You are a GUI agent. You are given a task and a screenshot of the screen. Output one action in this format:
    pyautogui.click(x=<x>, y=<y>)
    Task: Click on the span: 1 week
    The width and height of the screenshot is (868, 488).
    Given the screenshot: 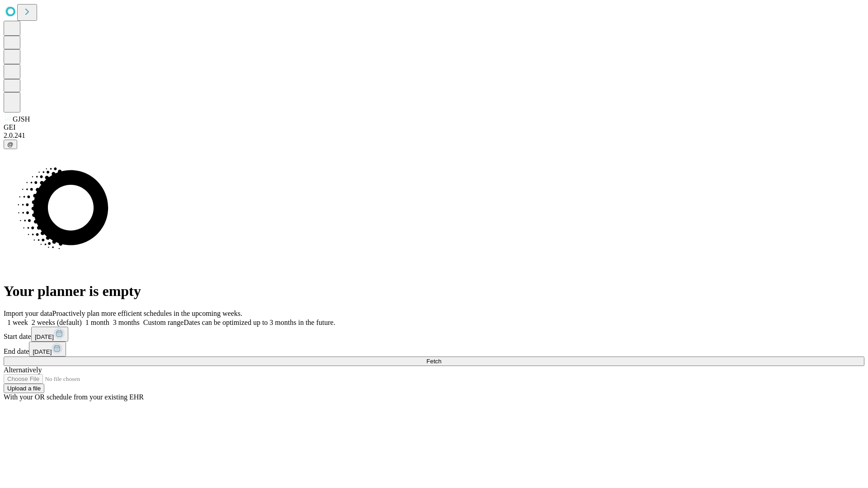 What is the action you would take?
    pyautogui.click(x=18, y=322)
    